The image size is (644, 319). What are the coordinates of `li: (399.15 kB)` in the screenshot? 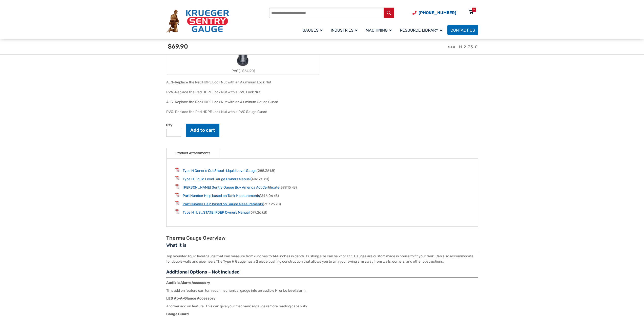 It's located at (322, 187).